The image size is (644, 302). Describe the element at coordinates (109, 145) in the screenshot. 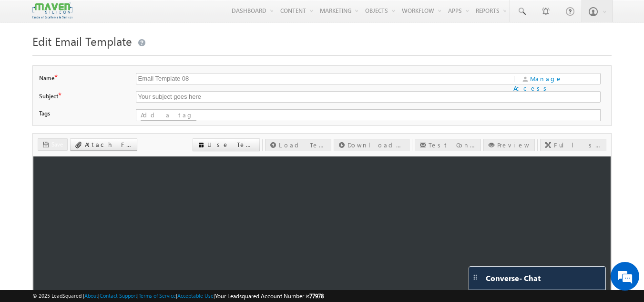

I see `label: Attach File` at that location.